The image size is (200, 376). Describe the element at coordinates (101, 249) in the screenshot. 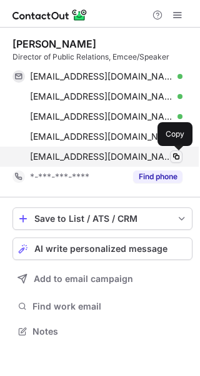

I see `span: AI write personalized message` at that location.